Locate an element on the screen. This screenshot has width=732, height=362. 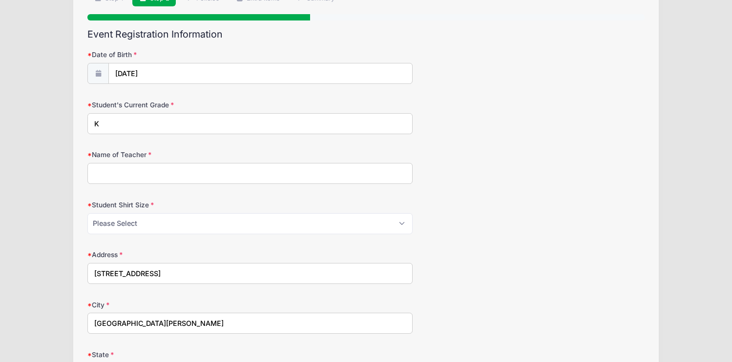
label: Name of Teacher is located at coordinates (180, 155).